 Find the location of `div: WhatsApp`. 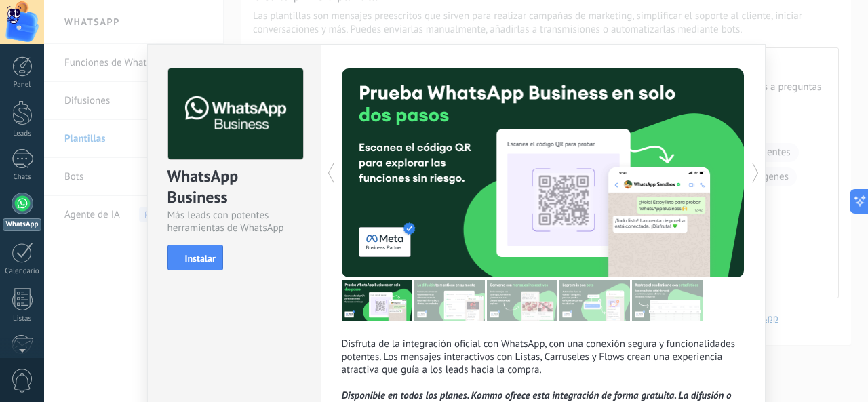

div: WhatsApp is located at coordinates (22, 225).